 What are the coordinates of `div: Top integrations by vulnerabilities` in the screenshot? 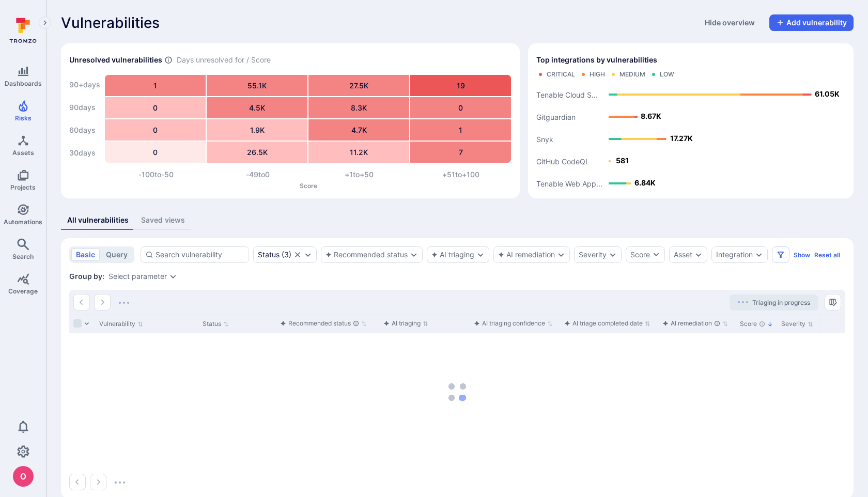 It's located at (691, 121).